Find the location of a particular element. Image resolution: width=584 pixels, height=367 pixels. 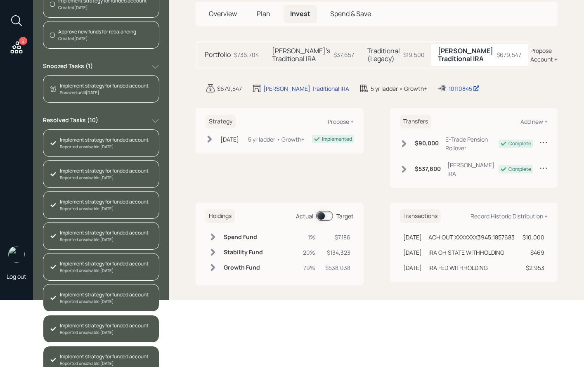

h6: Spend Fund is located at coordinates (243, 237).